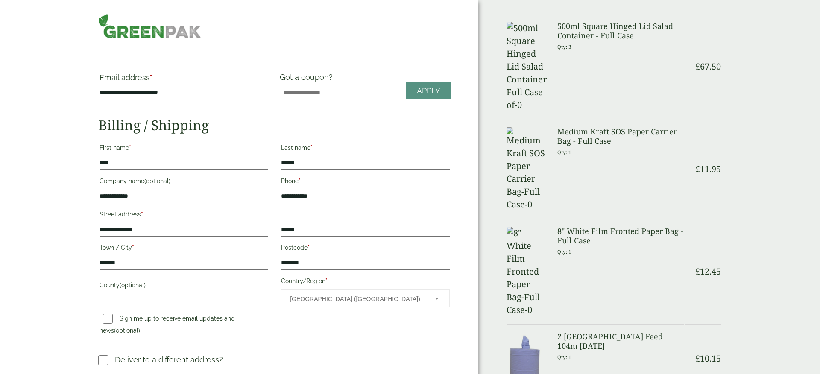 The height and width of the screenshot is (374, 820). I want to click on label: Email address, so click(184, 80).